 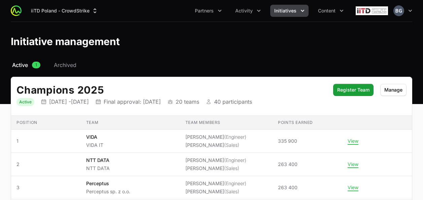 I want to click on span: Active, so click(x=20, y=65).